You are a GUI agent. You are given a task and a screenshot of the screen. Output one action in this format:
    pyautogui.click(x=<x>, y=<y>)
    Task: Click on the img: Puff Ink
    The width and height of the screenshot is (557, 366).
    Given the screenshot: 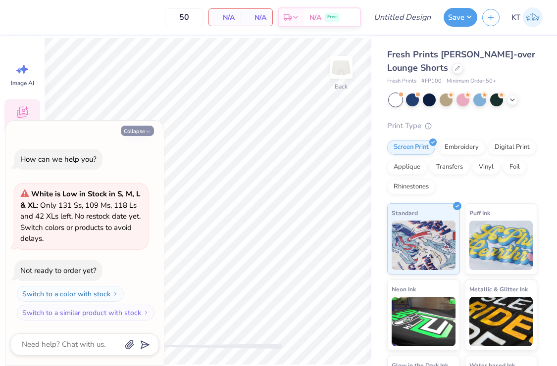 What is the action you would take?
    pyautogui.click(x=501, y=245)
    